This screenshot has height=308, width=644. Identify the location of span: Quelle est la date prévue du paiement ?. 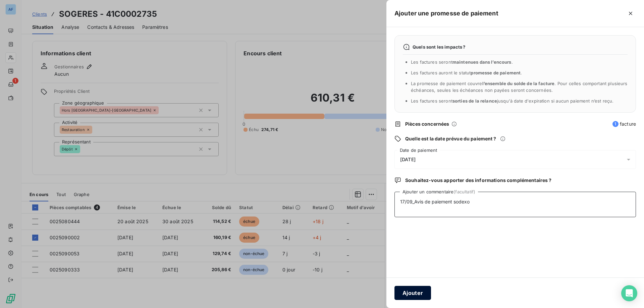
(450, 138).